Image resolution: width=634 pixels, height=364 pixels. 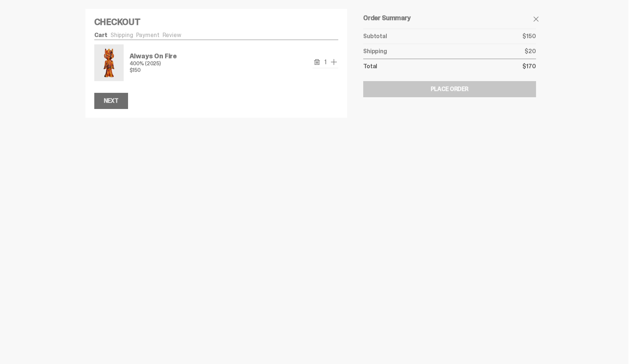 I want to click on div: Next, so click(x=111, y=101).